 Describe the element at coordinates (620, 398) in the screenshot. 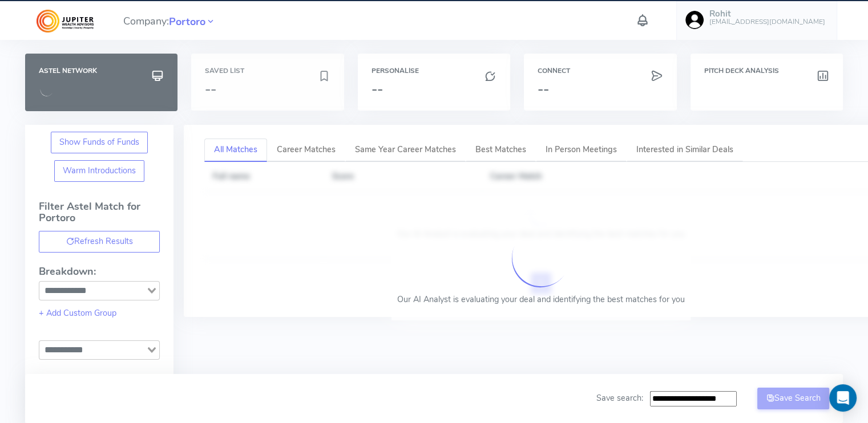

I see `span: Save search:` at that location.